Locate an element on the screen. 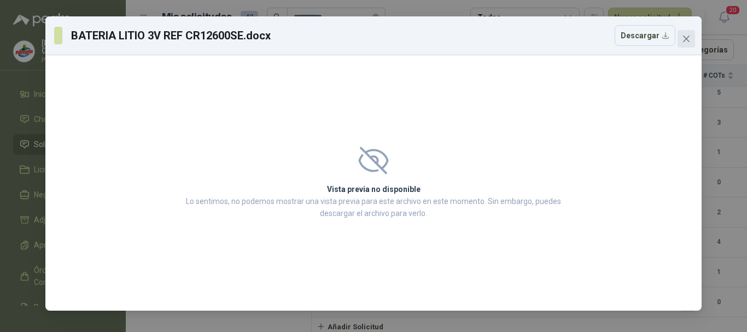 Image resolution: width=747 pixels, height=332 pixels. p: Lo sentimos, no podemos mostrar una vista previa para este archivo en este momento. Sin embargo, ... is located at coordinates (374, 207).